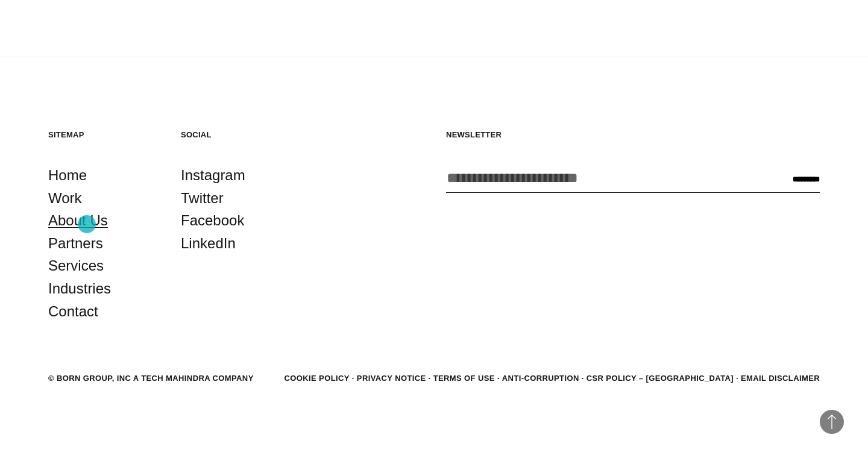 The image size is (868, 458). What do you see at coordinates (212, 221) in the screenshot?
I see `a: Facebook` at bounding box center [212, 221].